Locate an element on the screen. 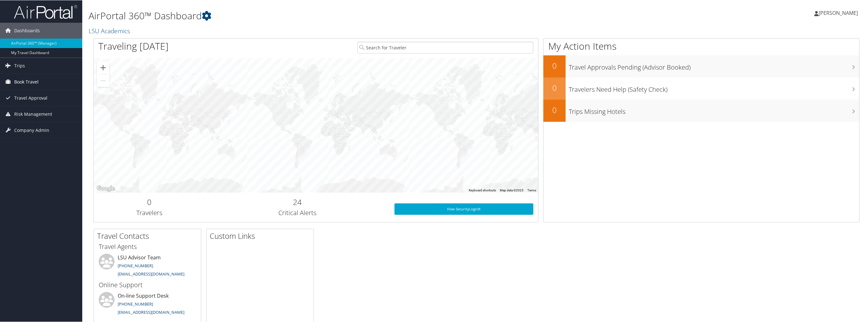  button: Zoom in is located at coordinates (103, 67).